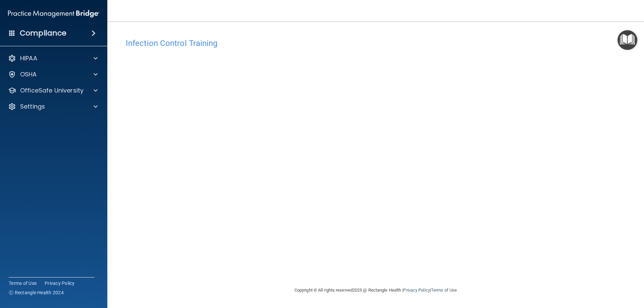 The width and height of the screenshot is (644, 308). I want to click on p: OSHA, so click(29, 75).